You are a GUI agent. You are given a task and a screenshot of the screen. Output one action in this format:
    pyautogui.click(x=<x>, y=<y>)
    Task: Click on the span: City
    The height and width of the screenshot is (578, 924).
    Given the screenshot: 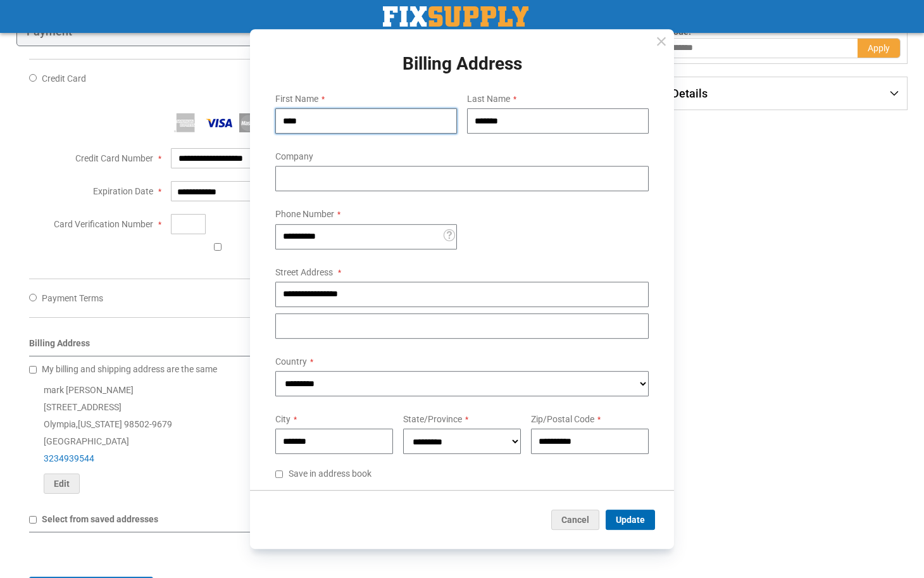 What is the action you would take?
    pyautogui.click(x=283, y=419)
    